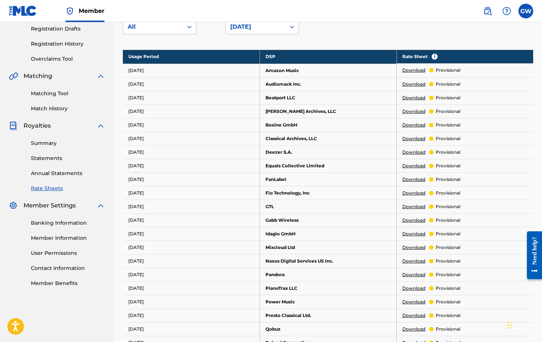  Describe the element at coordinates (328, 206) in the screenshot. I see `td: GTL` at that location.